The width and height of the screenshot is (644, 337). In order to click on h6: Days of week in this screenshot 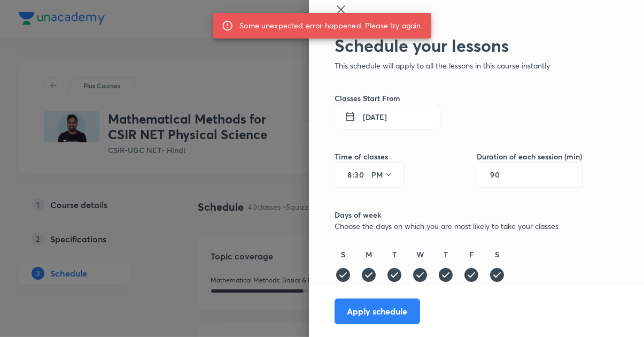, I will do `click(459, 214)`.